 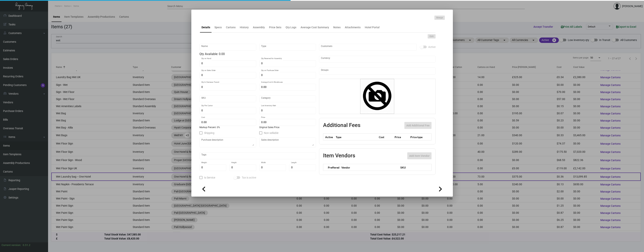 I want to click on th: Cost, so click(x=386, y=137).